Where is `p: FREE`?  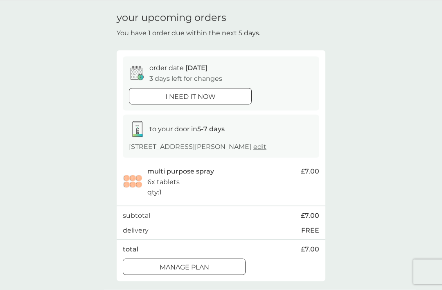 p: FREE is located at coordinates (311, 230).